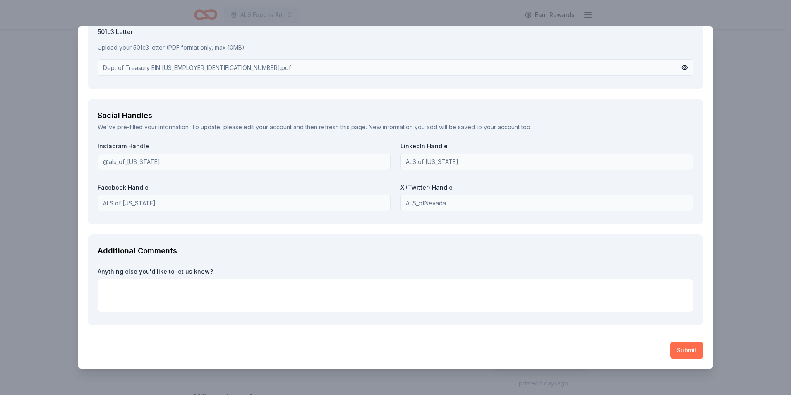 The width and height of the screenshot is (791, 395). I want to click on div: Additional Comments, so click(396, 251).